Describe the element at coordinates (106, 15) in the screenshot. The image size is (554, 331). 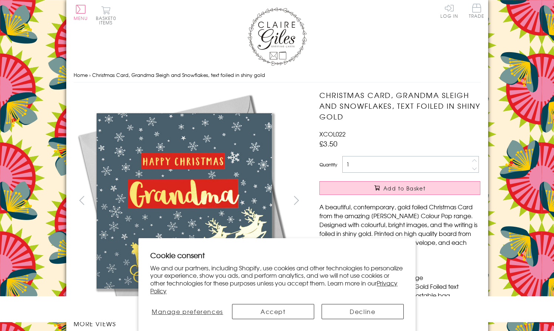
I see `button: Basket0 items` at that location.